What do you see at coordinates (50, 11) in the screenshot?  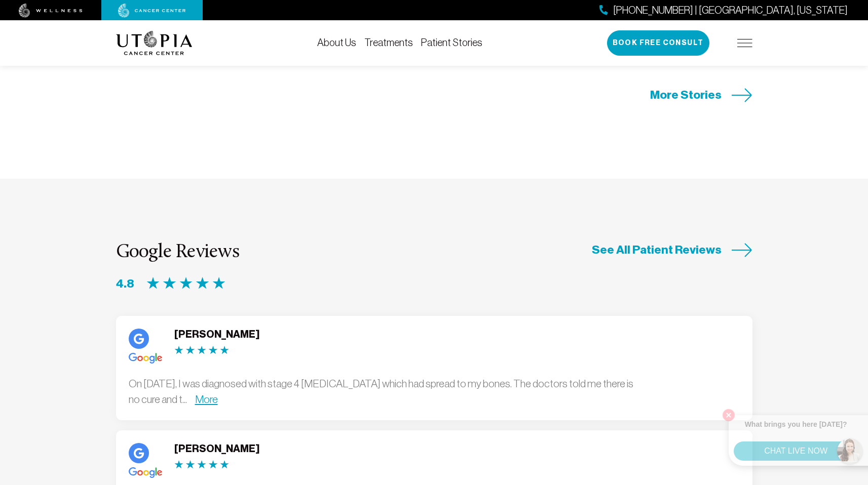 I see `img: wellness` at bounding box center [50, 11].